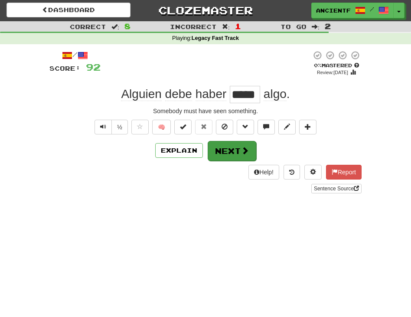 This screenshot has width=411, height=317. What do you see at coordinates (291, 172) in the screenshot?
I see `button: Round history (alt+y)` at bounding box center [291, 172].